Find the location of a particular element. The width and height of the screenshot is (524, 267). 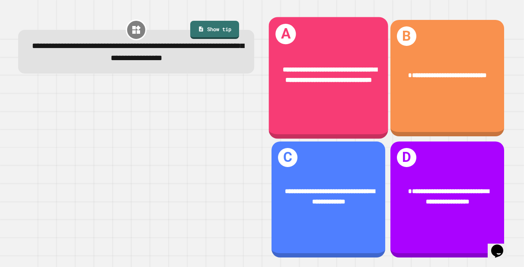

h1: A is located at coordinates (285, 34).